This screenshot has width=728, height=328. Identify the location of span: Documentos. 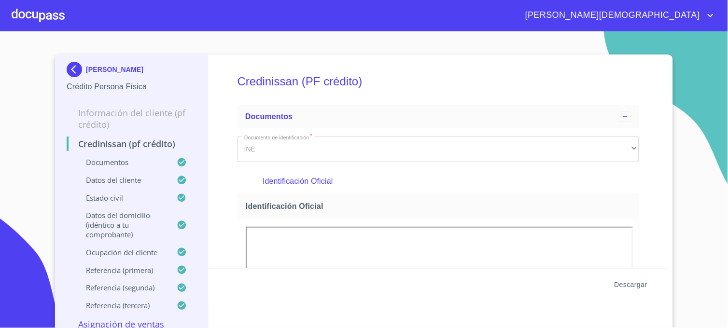
(269, 116).